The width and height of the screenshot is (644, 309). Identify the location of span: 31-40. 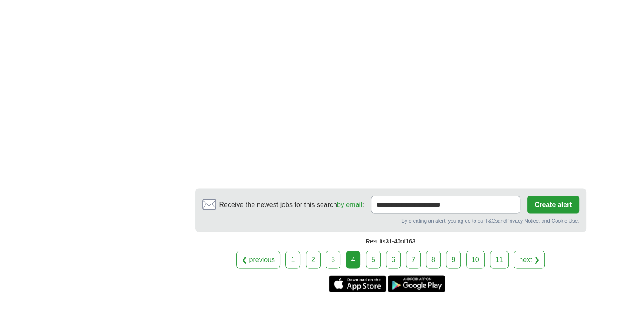
(393, 241).